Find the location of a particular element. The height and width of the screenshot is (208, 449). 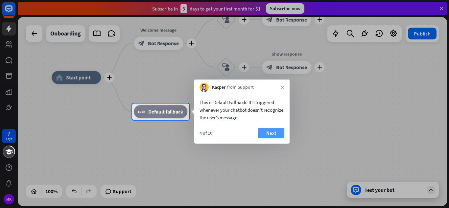

i: block_fallback is located at coordinates (141, 112).